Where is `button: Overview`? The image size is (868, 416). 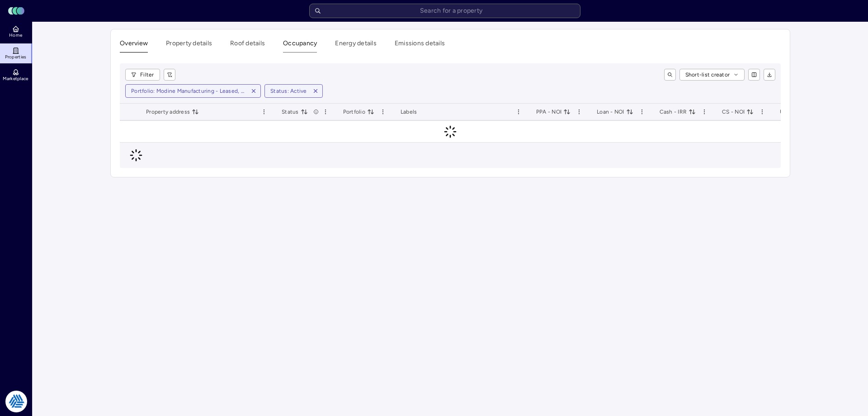
button: Overview is located at coordinates (134, 45).